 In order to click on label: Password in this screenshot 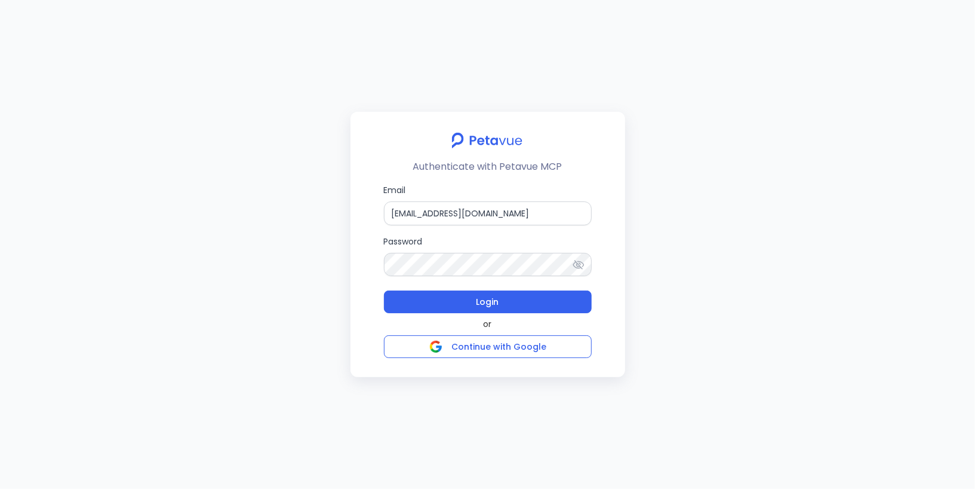, I will do `click(488, 255)`.